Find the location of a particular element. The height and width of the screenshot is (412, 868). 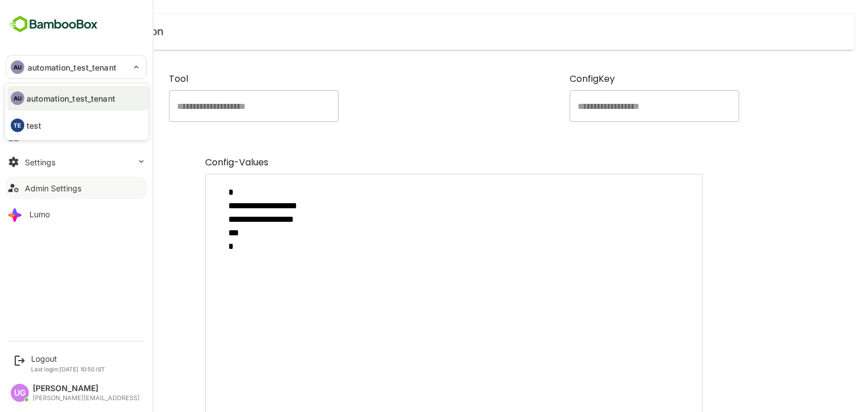

button: close is located at coordinates (32, 32).